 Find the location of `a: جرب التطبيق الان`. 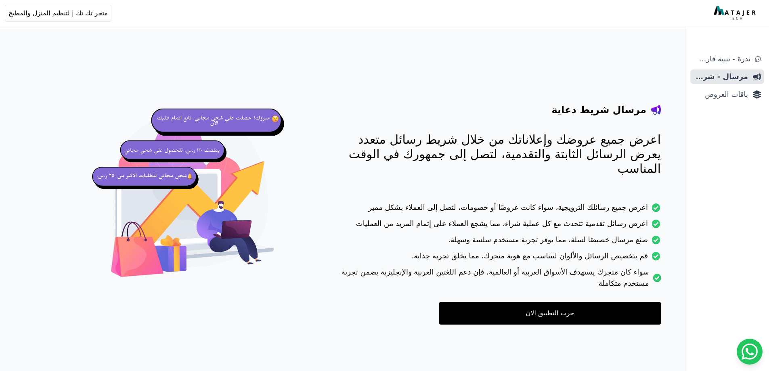

a: جرب التطبيق الان is located at coordinates (550, 313).